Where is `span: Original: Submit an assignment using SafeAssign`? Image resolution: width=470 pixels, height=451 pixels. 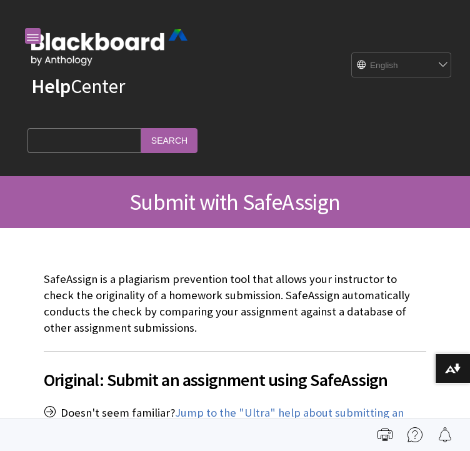 span: Original: Submit an assignment using SafeAssign is located at coordinates (235, 380).